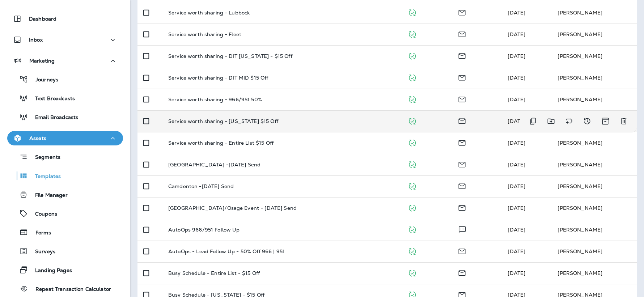 The height and width of the screenshot is (297, 644). I want to click on button: Delete, so click(624, 121).